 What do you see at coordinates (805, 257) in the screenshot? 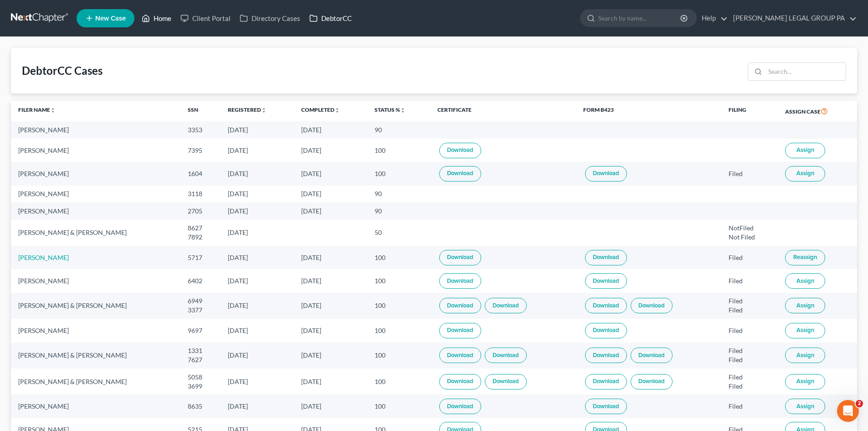
I see `span: Reassign` at bounding box center [805, 257].